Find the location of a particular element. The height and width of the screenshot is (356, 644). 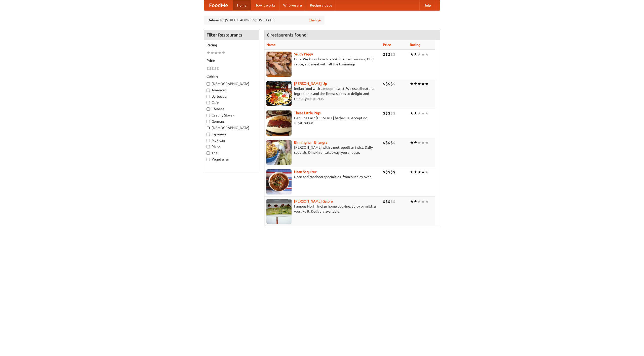

img: curryup.jpg is located at coordinates (279, 94).